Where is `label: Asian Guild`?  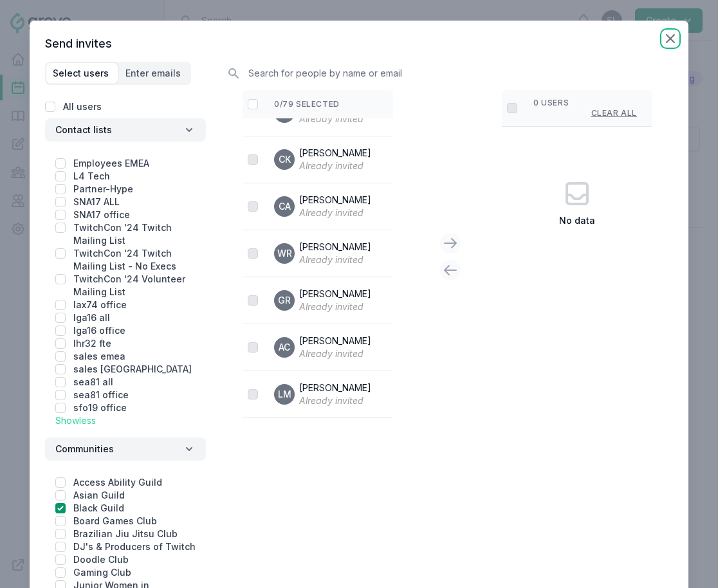
label: Asian Guild is located at coordinates (99, 495).